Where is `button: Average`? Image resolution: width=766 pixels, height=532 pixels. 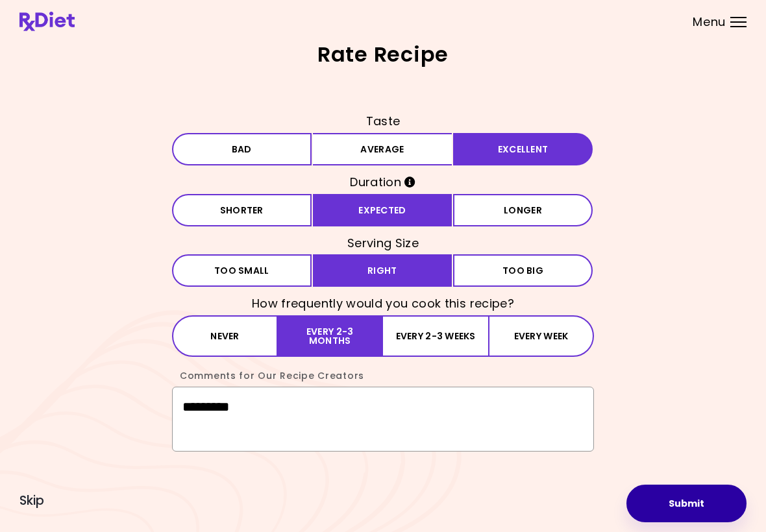
button: Average is located at coordinates (382, 149).